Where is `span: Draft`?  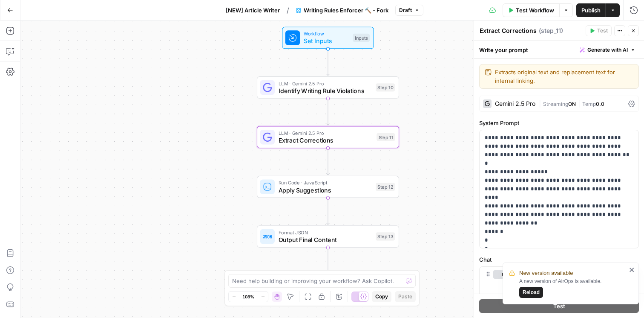 span: Draft is located at coordinates (406, 11).